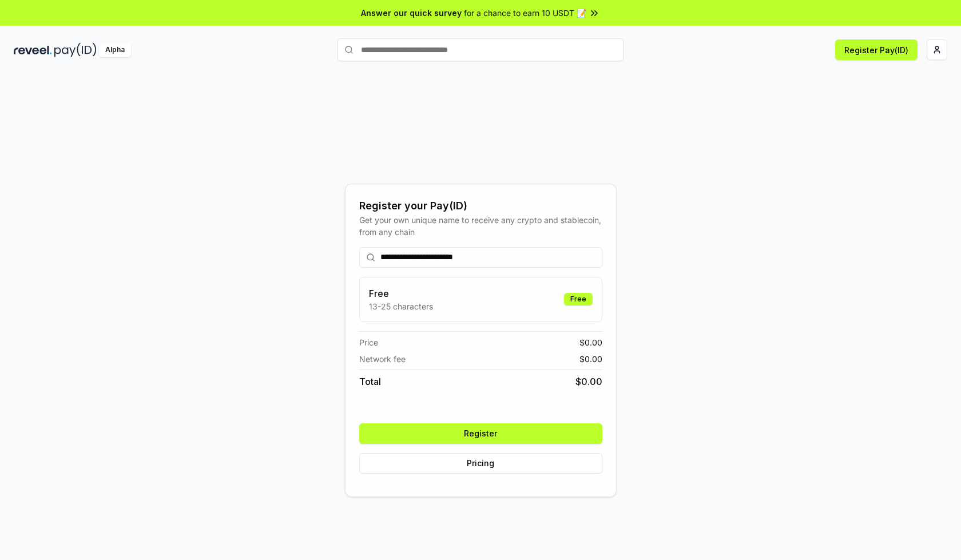 The height and width of the screenshot is (560, 961). Describe the element at coordinates (370, 381) in the screenshot. I see `span: Total` at that location.